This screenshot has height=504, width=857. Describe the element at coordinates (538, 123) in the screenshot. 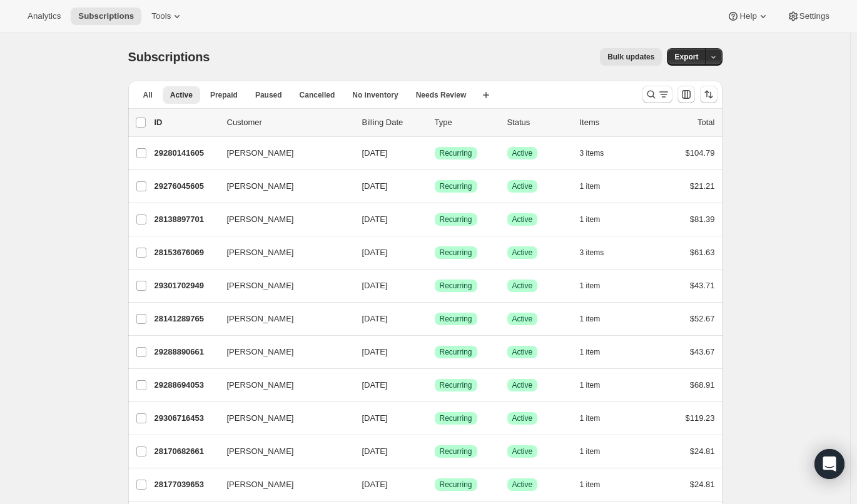

I see `p: Status` at that location.